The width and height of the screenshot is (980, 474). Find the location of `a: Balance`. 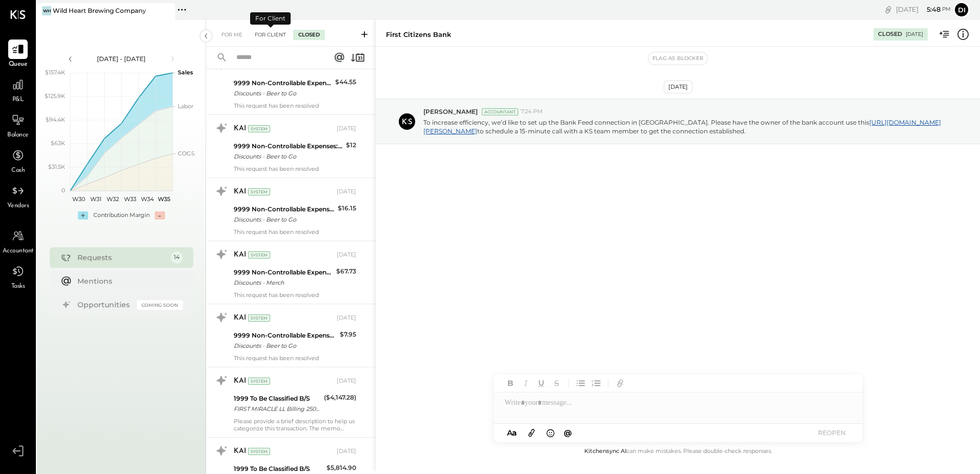

a: Balance is located at coordinates (18, 125).